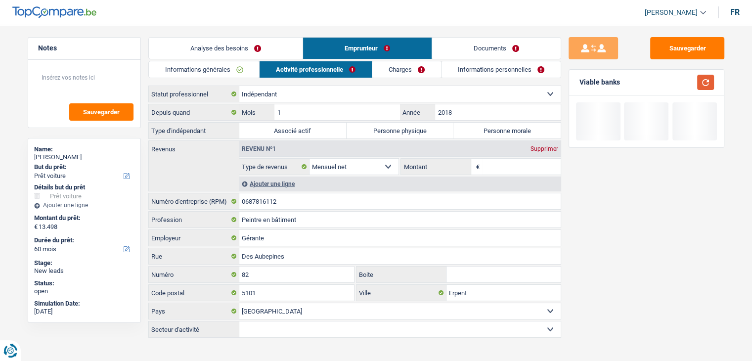 The image size is (752, 361). Describe the element at coordinates (507, 131) in the screenshot. I see `label: Personne morale` at that location.